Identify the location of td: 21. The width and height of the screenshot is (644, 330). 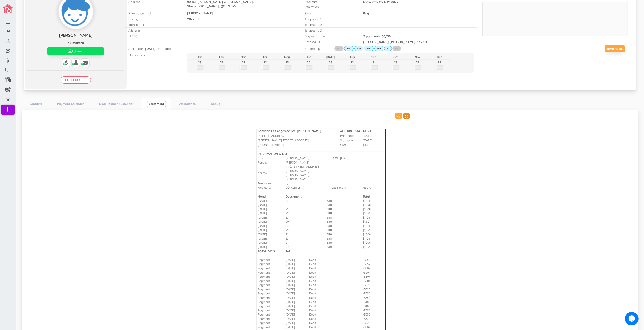
(297, 209).